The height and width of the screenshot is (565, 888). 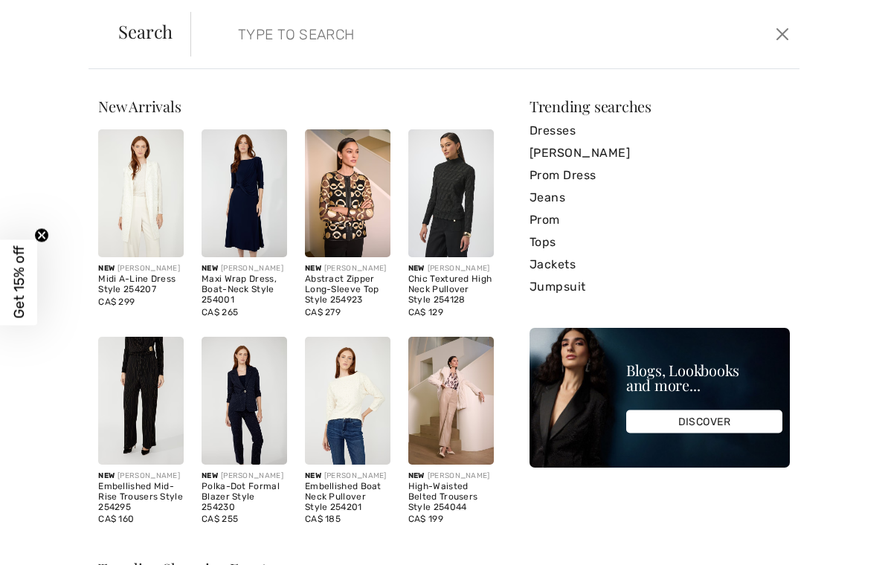 I want to click on a: Jeans, so click(x=660, y=198).